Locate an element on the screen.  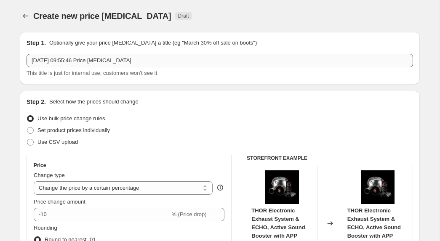
span: Set product prices individually is located at coordinates (74, 130).